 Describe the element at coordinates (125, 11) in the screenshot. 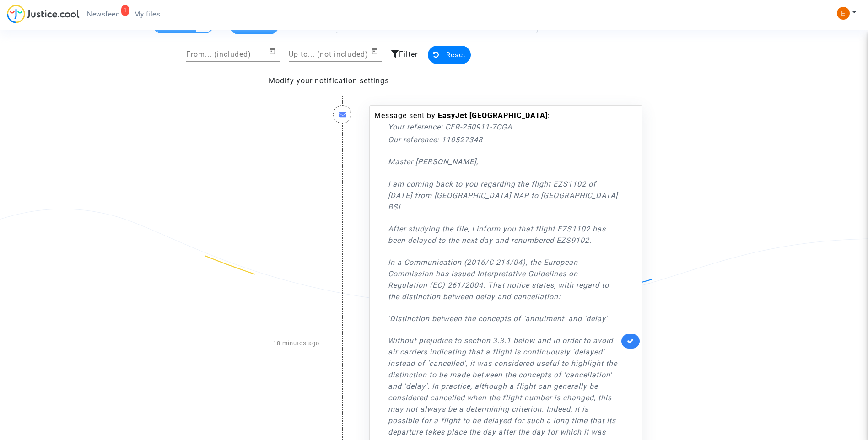

I see `div: 1` at that location.